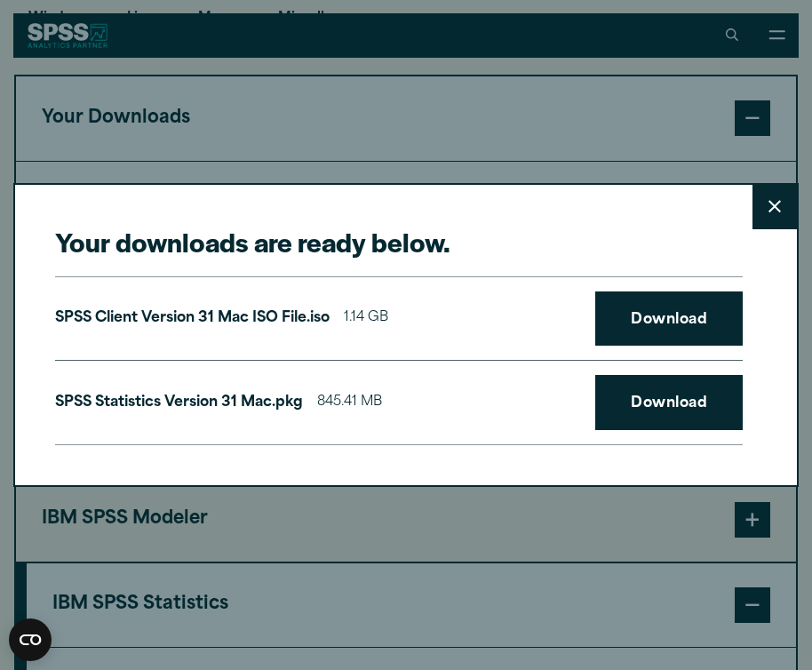 The width and height of the screenshot is (812, 670). I want to click on h2: Your downloads are ready below., so click(399, 243).